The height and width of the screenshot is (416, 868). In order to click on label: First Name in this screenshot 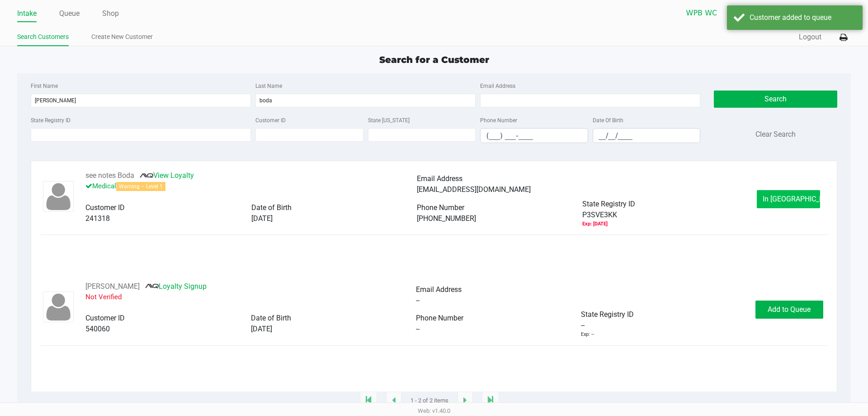, I will do `click(44, 86)`.